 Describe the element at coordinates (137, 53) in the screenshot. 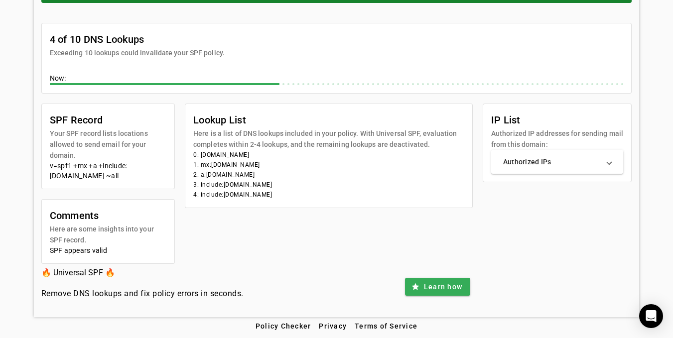

I see `mat-card-subtitle: Exceeding 10 lookups could invalidate your SPF policy.` at that location.